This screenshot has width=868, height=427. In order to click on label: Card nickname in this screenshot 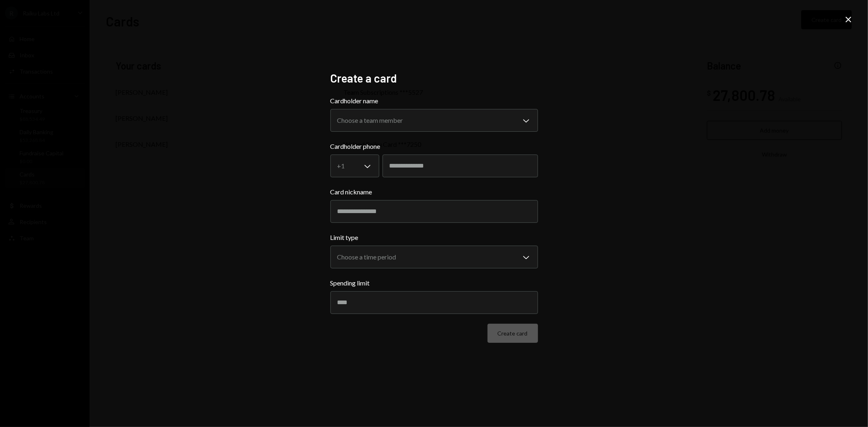, I will do `click(434, 192)`.